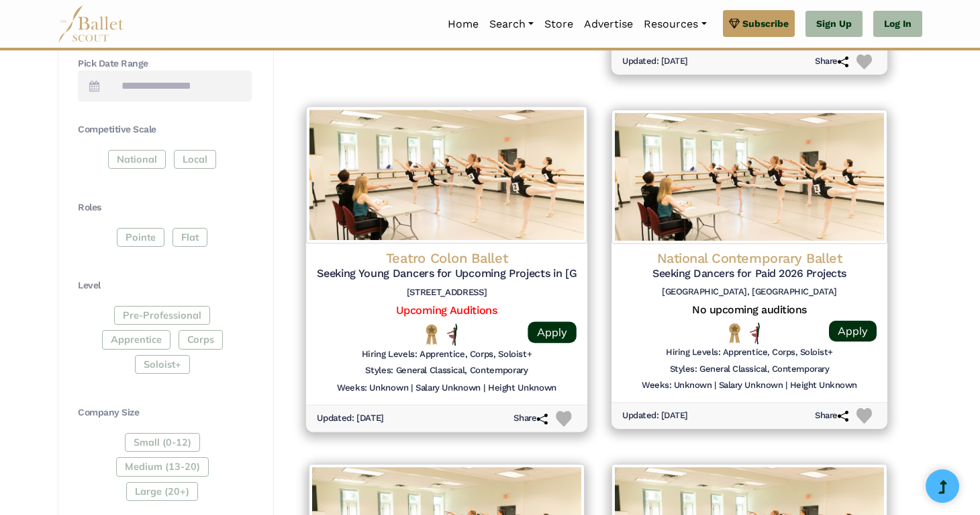 The height and width of the screenshot is (515, 980). I want to click on h4: National Contemporary Ballet, so click(749, 258).